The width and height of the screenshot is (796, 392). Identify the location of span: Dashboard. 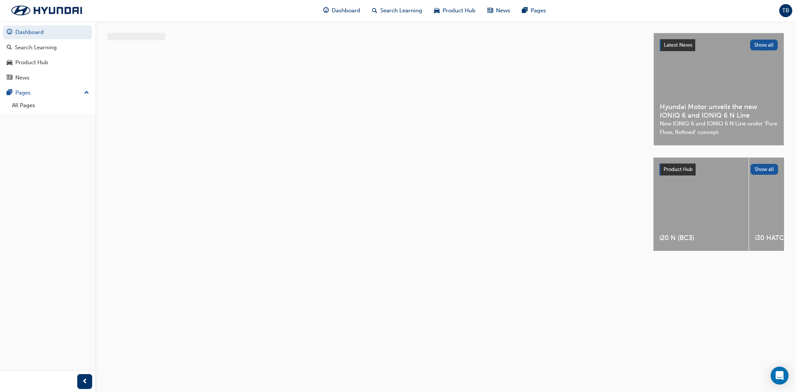
(346, 10).